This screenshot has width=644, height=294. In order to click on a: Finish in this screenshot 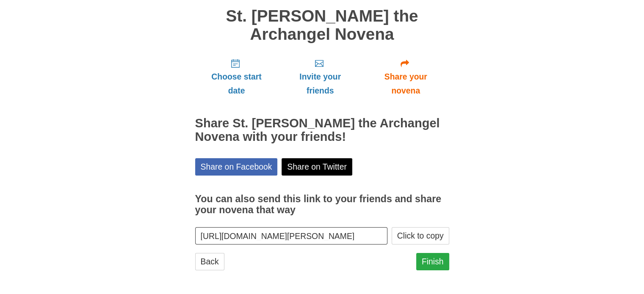, I will do `click(433, 261)`.